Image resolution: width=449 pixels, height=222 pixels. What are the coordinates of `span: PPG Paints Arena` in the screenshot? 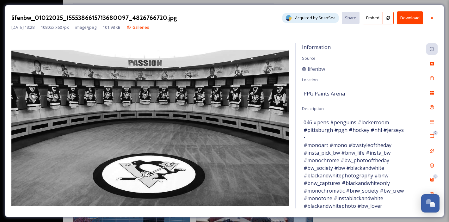 It's located at (324, 94).